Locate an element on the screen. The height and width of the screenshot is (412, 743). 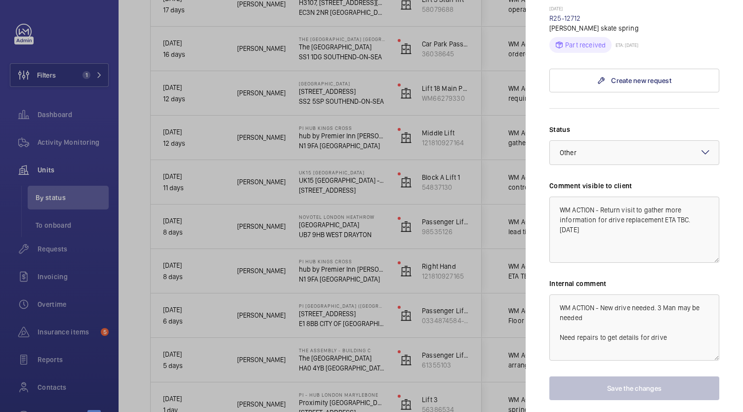
label: Comment visible to client is located at coordinates (634, 186).